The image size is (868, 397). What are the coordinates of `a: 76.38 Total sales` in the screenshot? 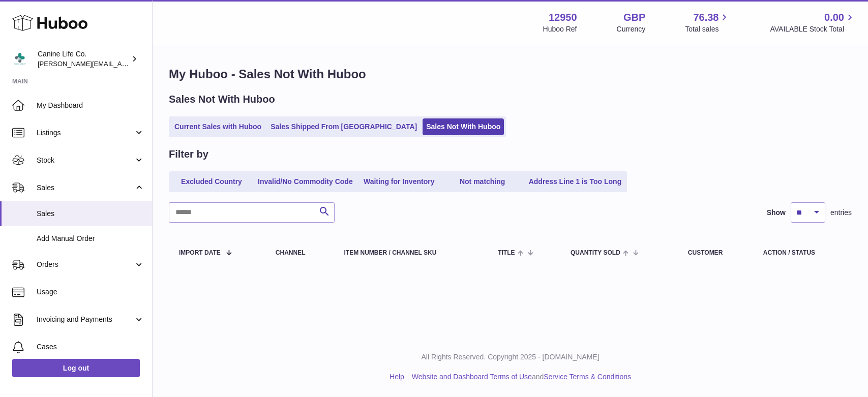 It's located at (708, 22).